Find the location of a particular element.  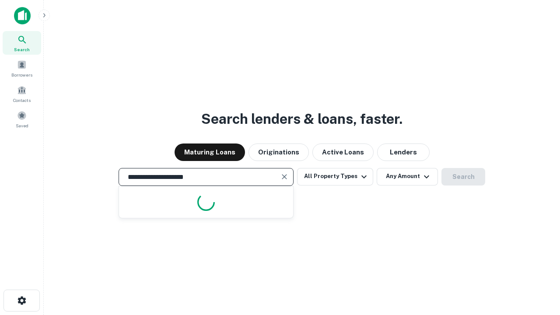

div: Saved is located at coordinates (22, 119).